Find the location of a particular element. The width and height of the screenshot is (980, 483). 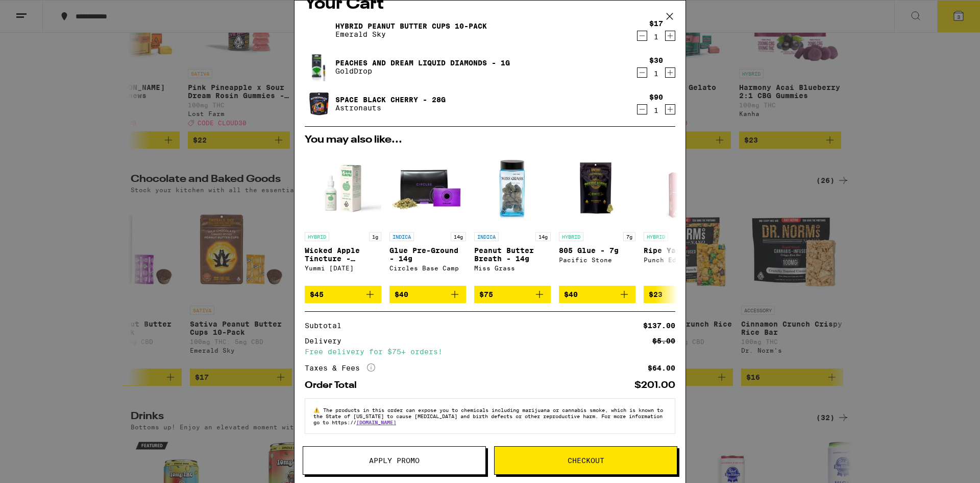

a: Open page for Peanut Butter Breath - 14g from Miss Grass is located at coordinates (512, 217).